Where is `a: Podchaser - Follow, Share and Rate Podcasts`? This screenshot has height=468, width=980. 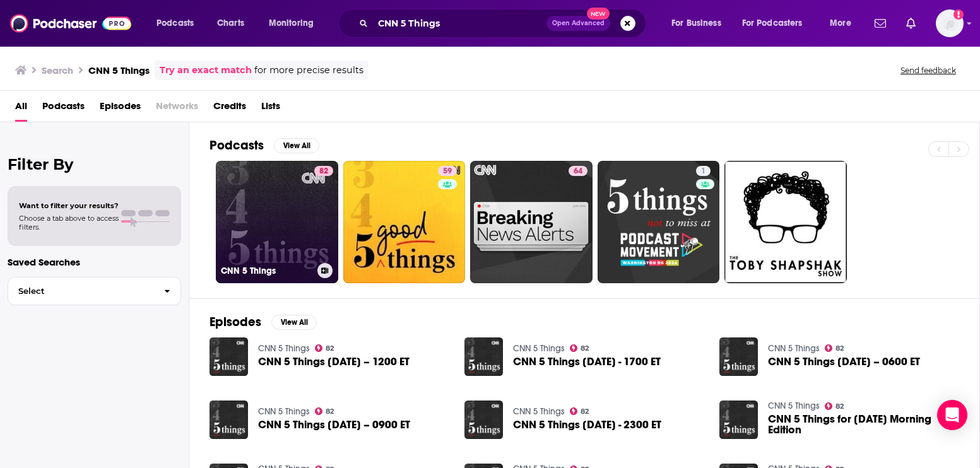 a: Podchaser - Follow, Share and Rate Podcasts is located at coordinates (71, 24).